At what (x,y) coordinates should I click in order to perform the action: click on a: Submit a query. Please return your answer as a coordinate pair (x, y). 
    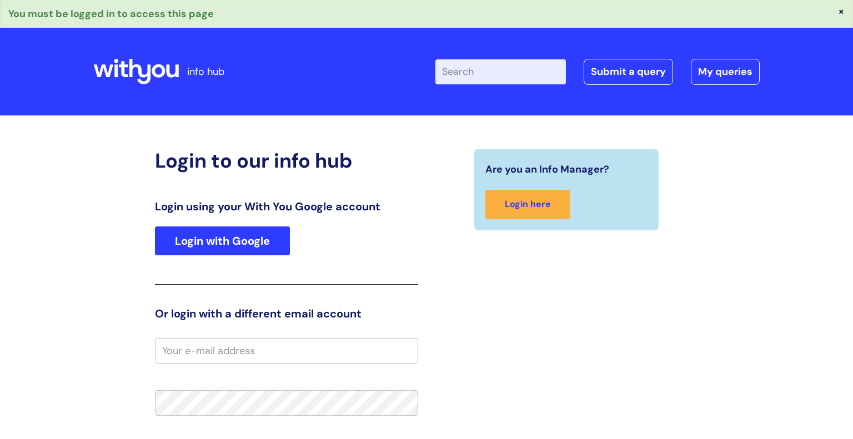
    Looking at the image, I should click on (628, 72).